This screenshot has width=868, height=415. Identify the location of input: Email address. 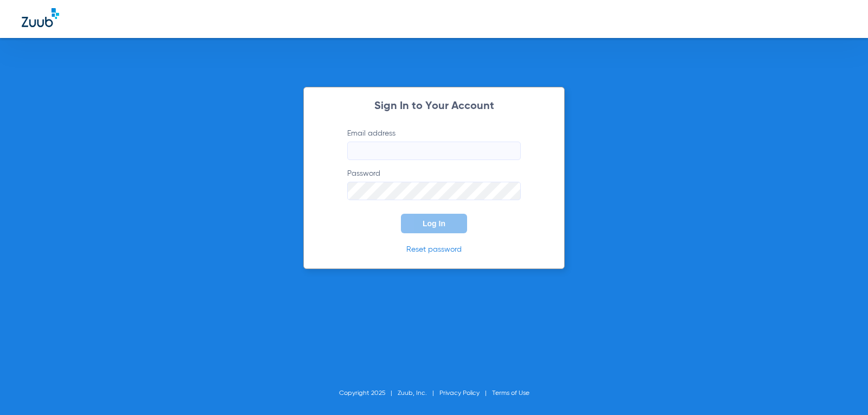
(434, 151).